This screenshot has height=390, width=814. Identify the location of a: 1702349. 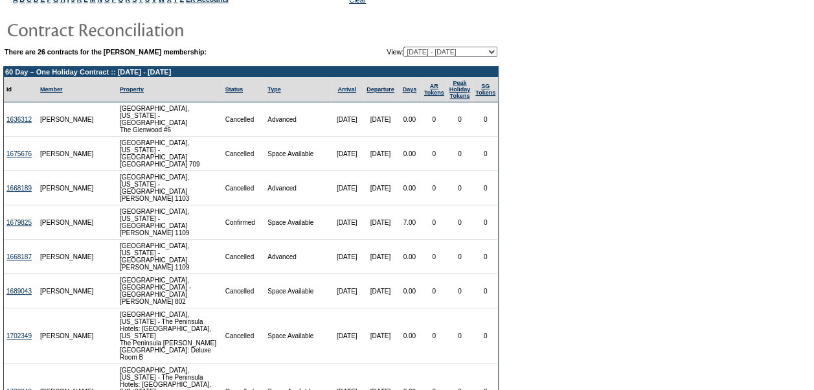
(19, 335).